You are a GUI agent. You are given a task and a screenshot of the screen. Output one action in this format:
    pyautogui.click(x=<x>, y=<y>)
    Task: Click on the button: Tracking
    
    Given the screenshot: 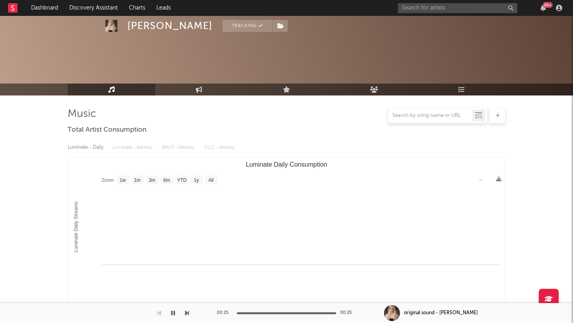 What is the action you would take?
    pyautogui.click(x=247, y=26)
    